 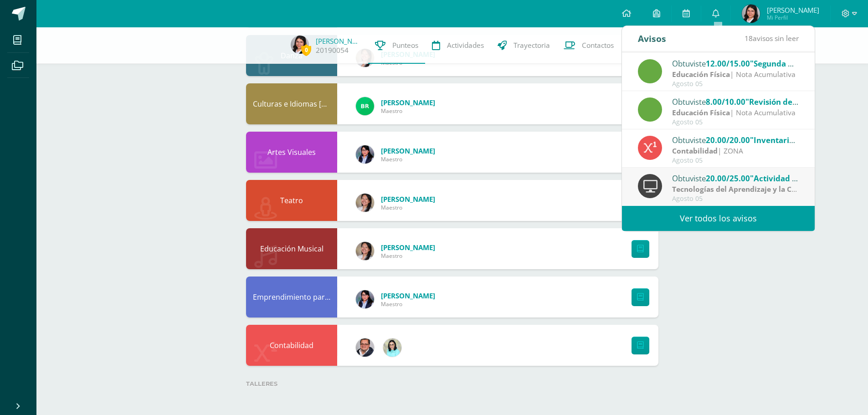 What do you see at coordinates (589, 45) in the screenshot?
I see `a: Contactos` at bounding box center [589, 45].